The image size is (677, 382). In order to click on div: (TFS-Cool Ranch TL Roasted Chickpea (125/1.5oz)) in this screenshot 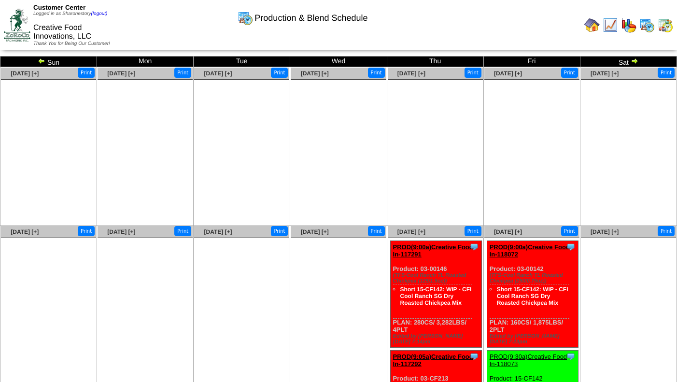, I will do `click(437, 278)`.